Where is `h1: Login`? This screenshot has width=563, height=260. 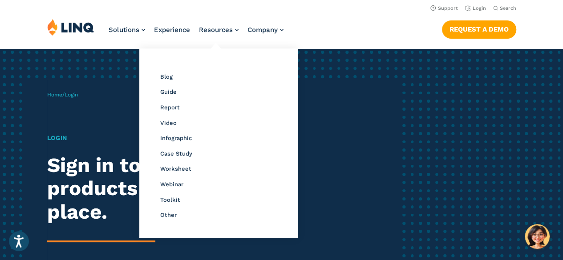
h1: Login is located at coordinates (155, 138).